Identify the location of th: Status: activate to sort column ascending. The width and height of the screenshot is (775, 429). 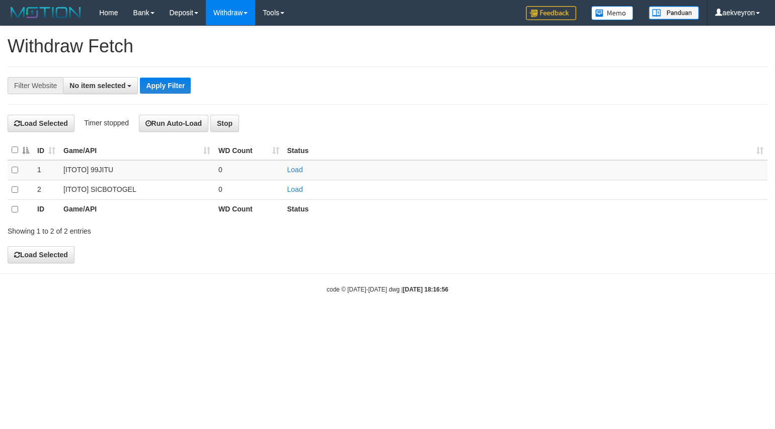
(525, 150).